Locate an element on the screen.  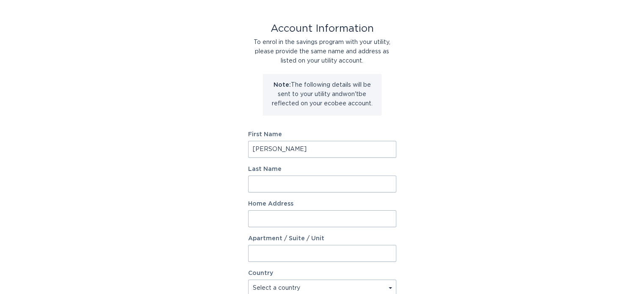
label: First Name is located at coordinates (322, 134).